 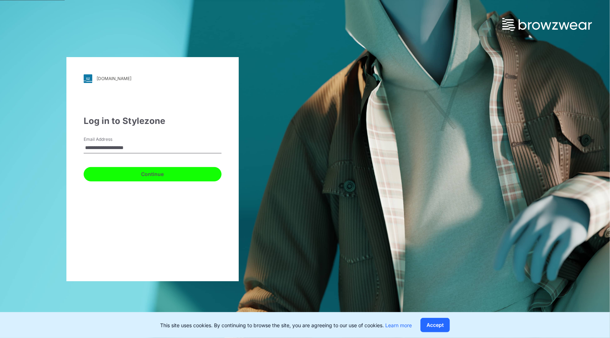 What do you see at coordinates (153, 121) in the screenshot?
I see `div: Log in to Stylezone` at bounding box center [153, 121].